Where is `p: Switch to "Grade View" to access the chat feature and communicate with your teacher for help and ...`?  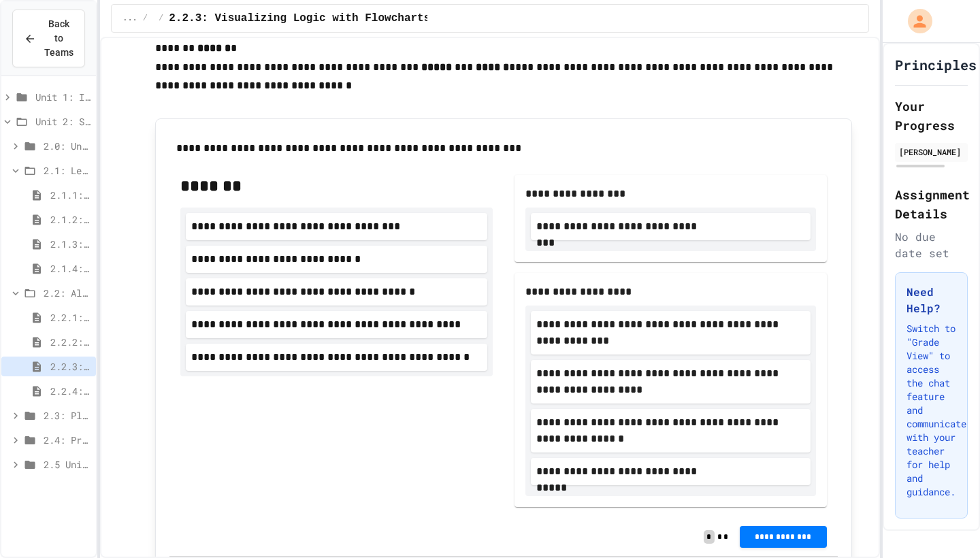
p: Switch to "Grade View" to access the chat feature and communicate with your teacher for help and ... is located at coordinates (931, 410).